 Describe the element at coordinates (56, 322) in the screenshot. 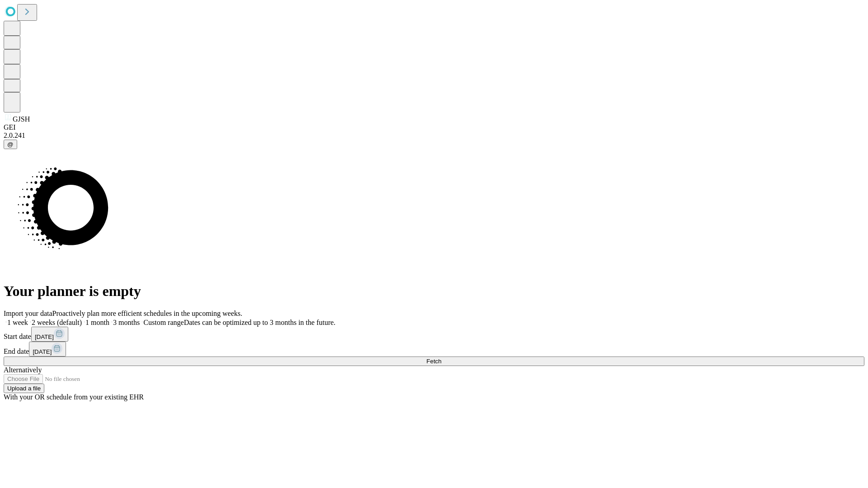

I see `span: 2 weeks (default)` at that location.